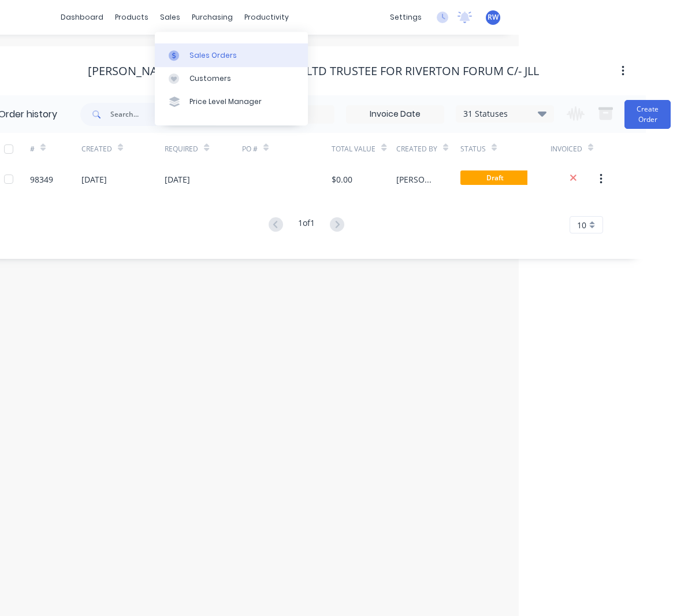 Image resolution: width=688 pixels, height=616 pixels. What do you see at coordinates (231, 56) in the screenshot?
I see `a: Sales Orders` at bounding box center [231, 56].